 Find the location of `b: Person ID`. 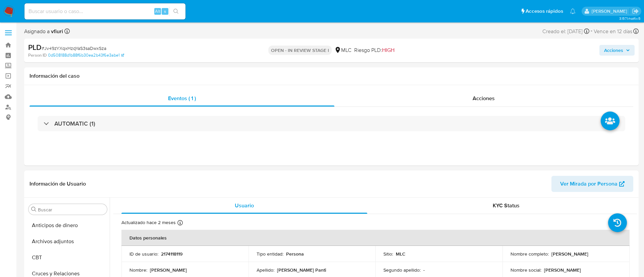

b: Person ID is located at coordinates (37, 55).